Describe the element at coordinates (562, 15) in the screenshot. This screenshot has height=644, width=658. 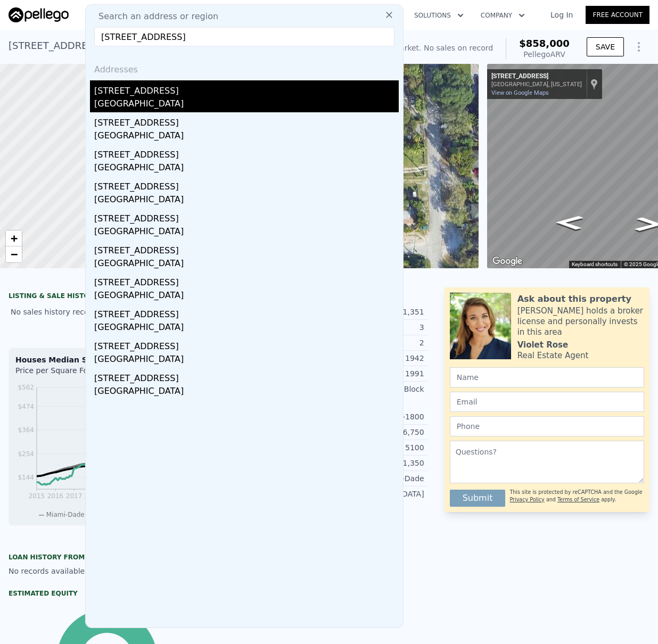
I see `a: Log In` at that location.